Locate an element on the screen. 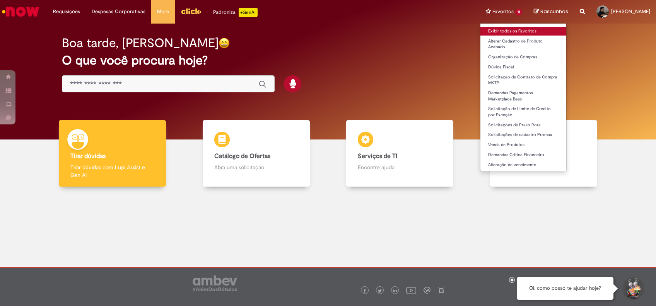 This screenshot has width=656, height=306. a: Dúvida Fiscal is located at coordinates (524, 67).